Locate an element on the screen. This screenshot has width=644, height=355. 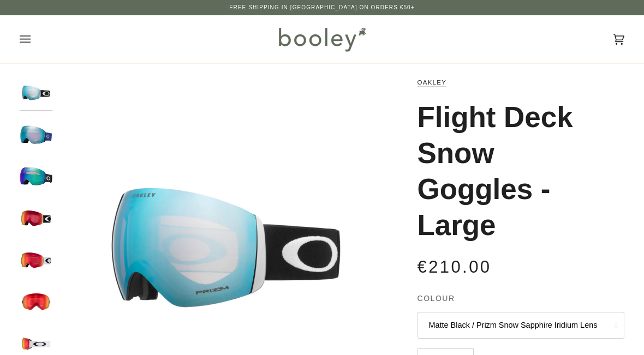
button: Matte Black / Prizm Snow Sapphire Iridium Lens is located at coordinates (521, 325).